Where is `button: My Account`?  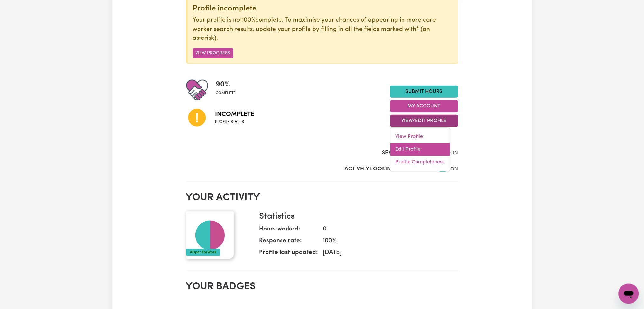 button: My Account is located at coordinates (424, 106).